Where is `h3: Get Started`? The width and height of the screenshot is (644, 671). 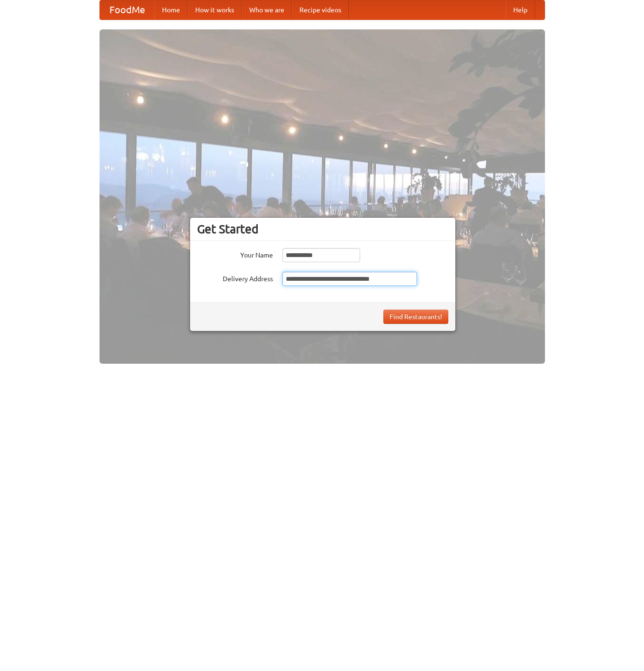
h3: Get Started is located at coordinates (322, 229).